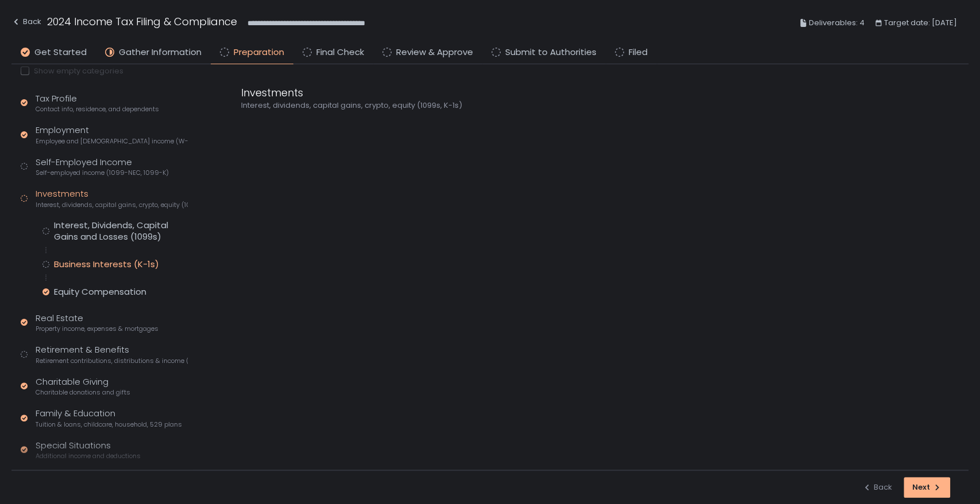 This screenshot has height=504, width=980. Describe the element at coordinates (97, 328) in the screenshot. I see `span: Property income, expenses & mortgages` at that location.